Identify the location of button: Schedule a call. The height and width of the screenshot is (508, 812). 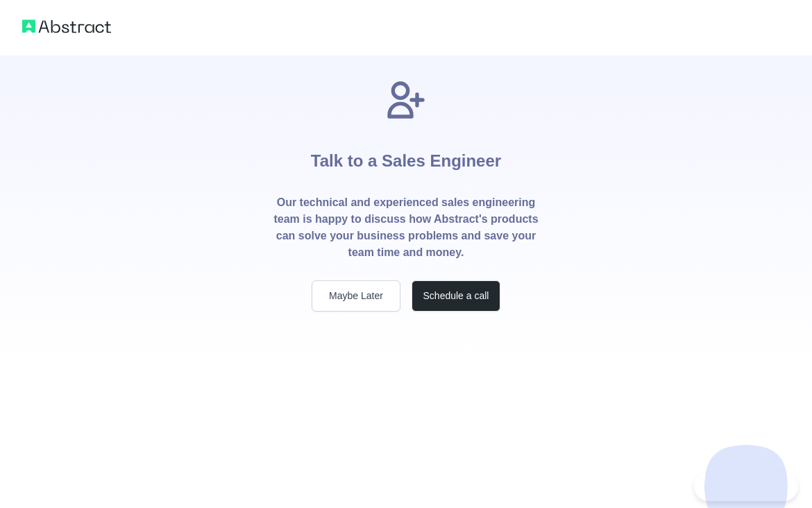
(456, 295).